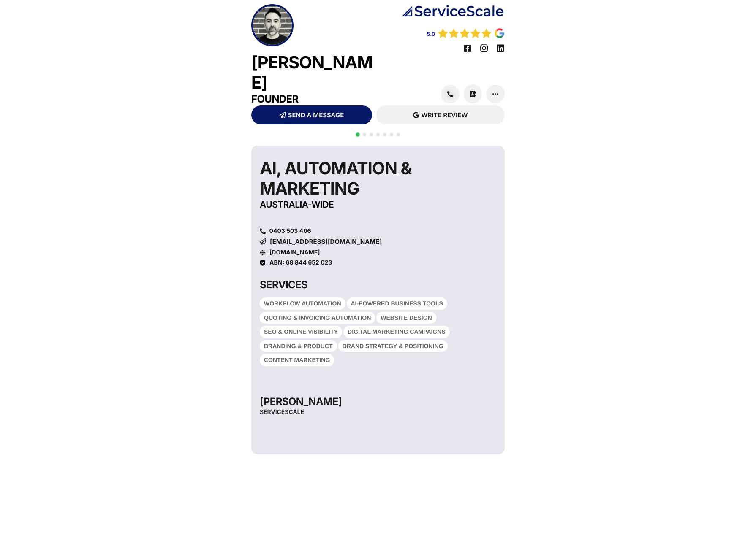 The image size is (756, 546). What do you see at coordinates (368, 205) in the screenshot?
I see `h4: Australia-wide` at bounding box center [368, 205].